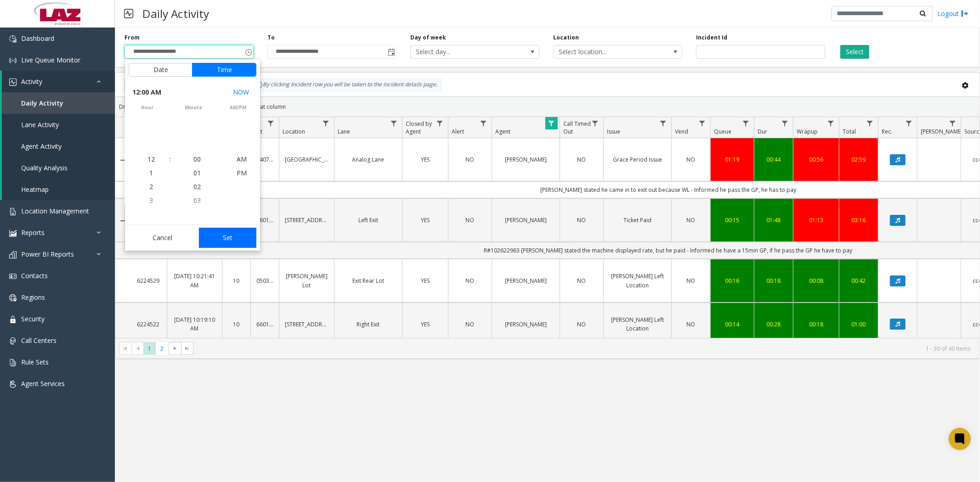  Describe the element at coordinates (732, 324) in the screenshot. I see `a: 00:14` at that location.